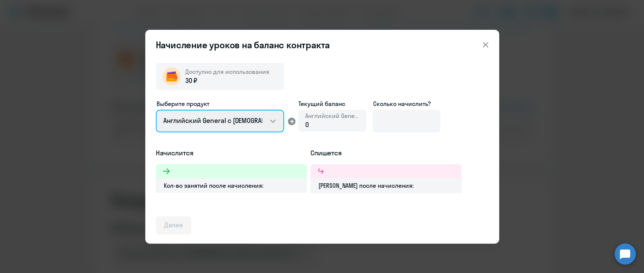  Describe the element at coordinates (402, 104) in the screenshot. I see `span: Сколько начислить?` at that location.